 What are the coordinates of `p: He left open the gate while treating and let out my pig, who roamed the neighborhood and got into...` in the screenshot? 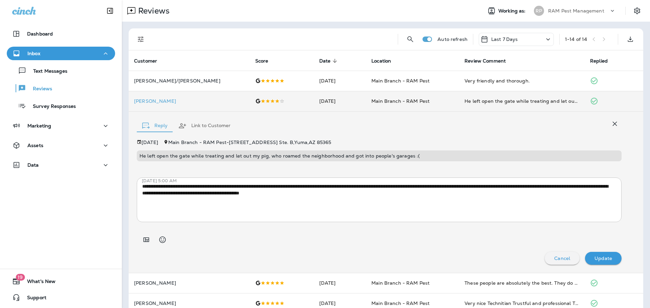 It's located at (379, 156).